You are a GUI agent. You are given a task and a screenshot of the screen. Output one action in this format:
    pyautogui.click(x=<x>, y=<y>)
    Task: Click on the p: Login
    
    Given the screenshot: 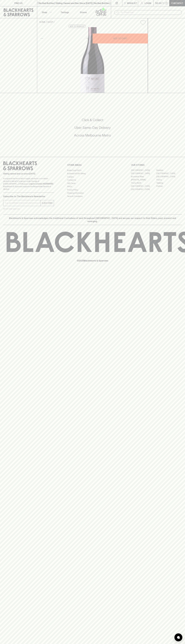 What is the action you would take?
    pyautogui.click(x=148, y=3)
    